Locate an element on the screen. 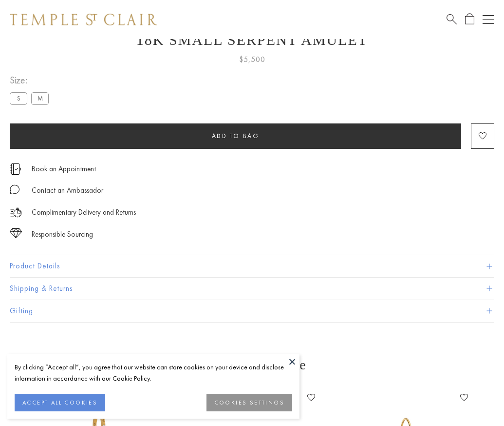 This screenshot has height=426, width=504. div: Responsible Sourcing is located at coordinates (62, 234).